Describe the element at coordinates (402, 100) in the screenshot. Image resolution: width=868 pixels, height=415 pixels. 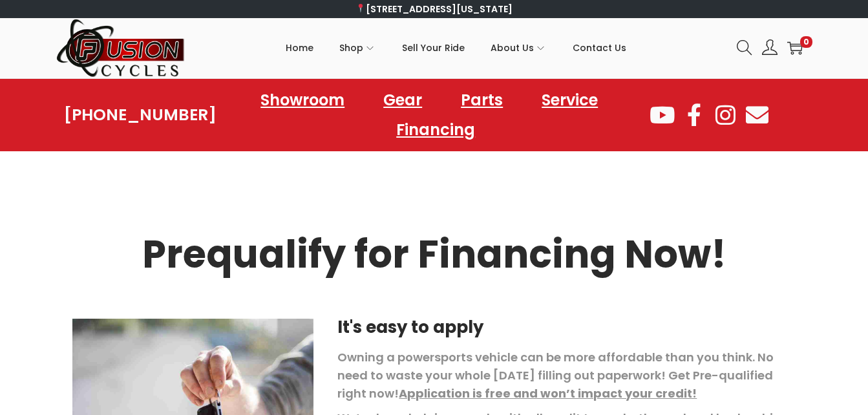
I see `a: Gear` at that location.